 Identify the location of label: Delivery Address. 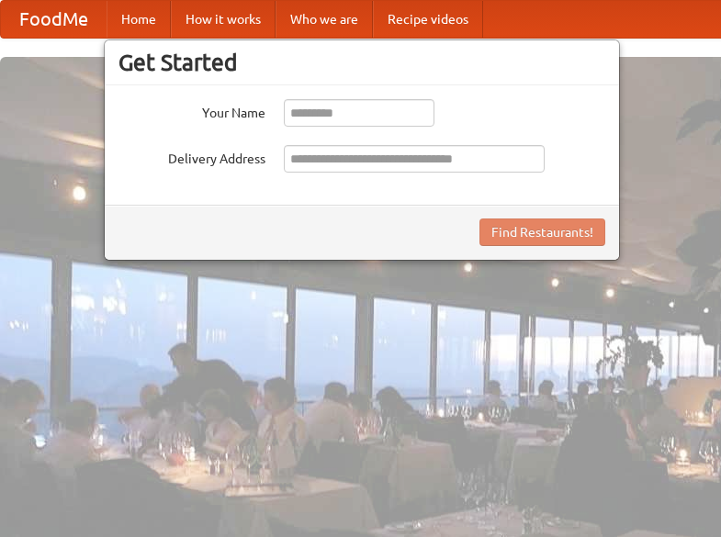
(192, 156).